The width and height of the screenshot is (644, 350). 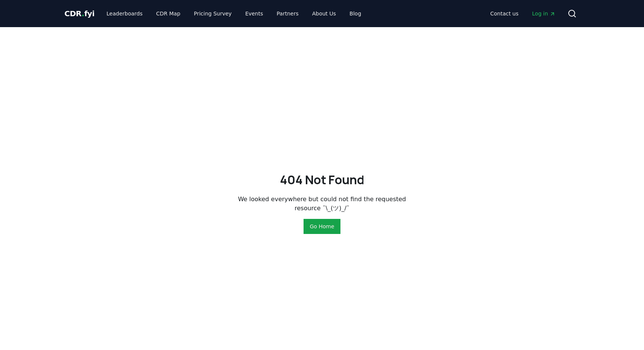 What do you see at coordinates (124, 14) in the screenshot?
I see `a: Leaderboards` at bounding box center [124, 14].